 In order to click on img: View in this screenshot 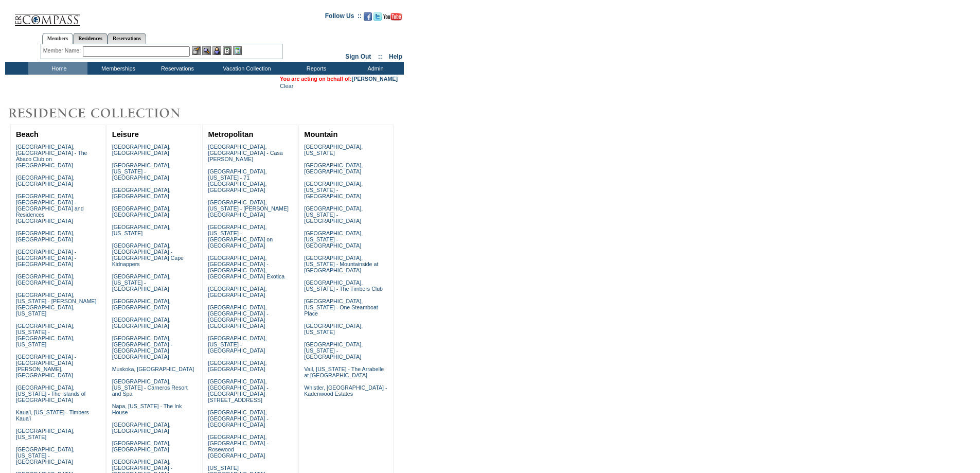, I will do `click(206, 51)`.